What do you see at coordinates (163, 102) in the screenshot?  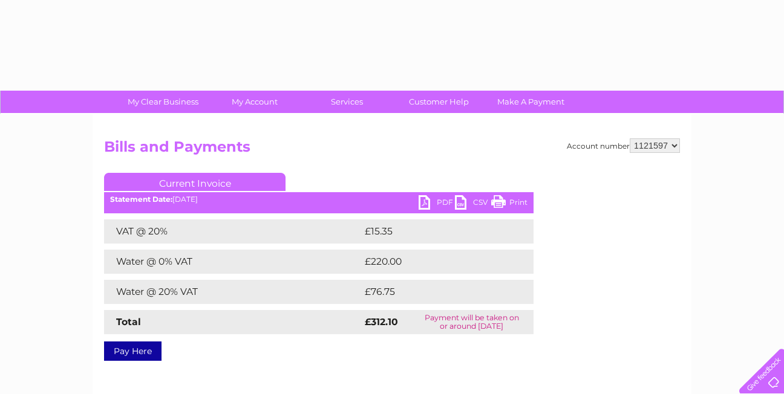 I see `a: My Clear Business` at bounding box center [163, 102].